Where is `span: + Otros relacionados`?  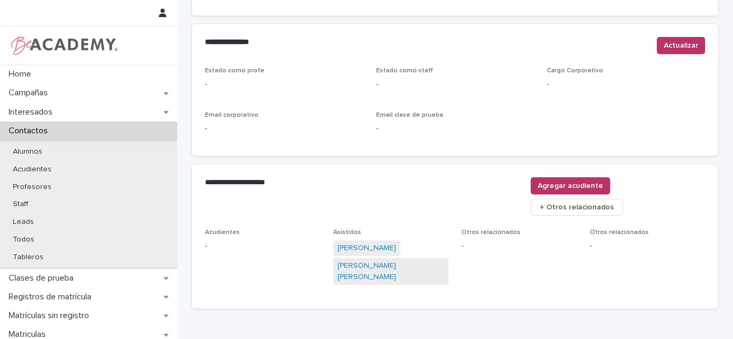
span: + Otros relacionados is located at coordinates (576, 208).